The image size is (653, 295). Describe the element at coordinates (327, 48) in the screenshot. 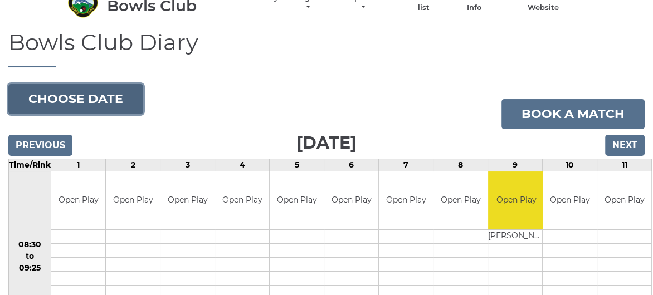

I see `h1: Bowls Club Diary` at that location.